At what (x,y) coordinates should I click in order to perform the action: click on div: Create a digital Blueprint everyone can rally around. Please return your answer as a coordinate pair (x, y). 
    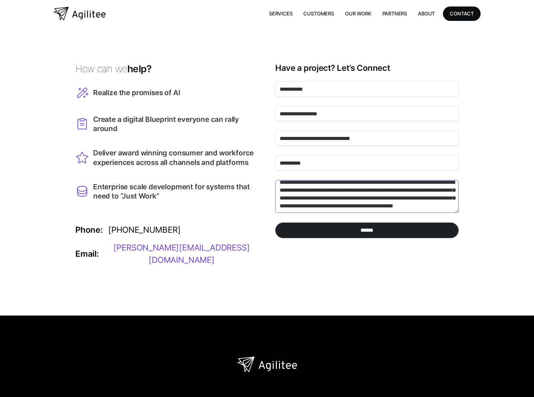
    Looking at the image, I should click on (176, 124).